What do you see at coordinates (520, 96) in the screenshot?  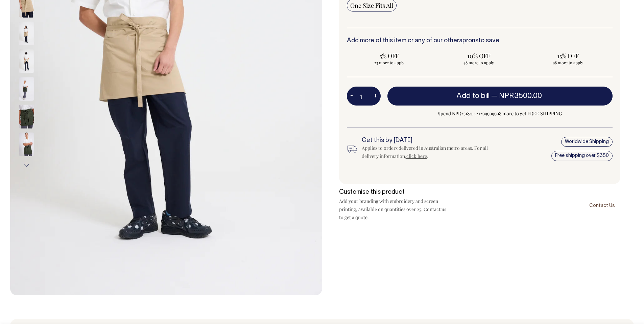 I see `span: NPR3500.00` at bounding box center [520, 96].